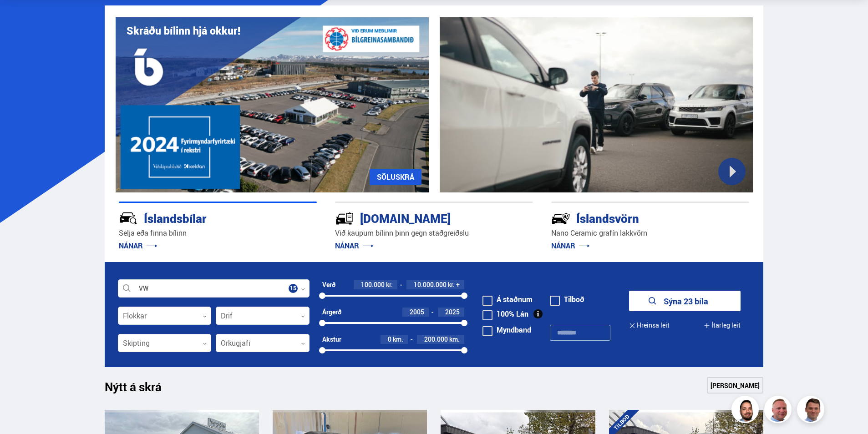 The height and width of the screenshot is (434, 868). Describe the element at coordinates (417, 311) in the screenshot. I see `span: 2005` at that location.